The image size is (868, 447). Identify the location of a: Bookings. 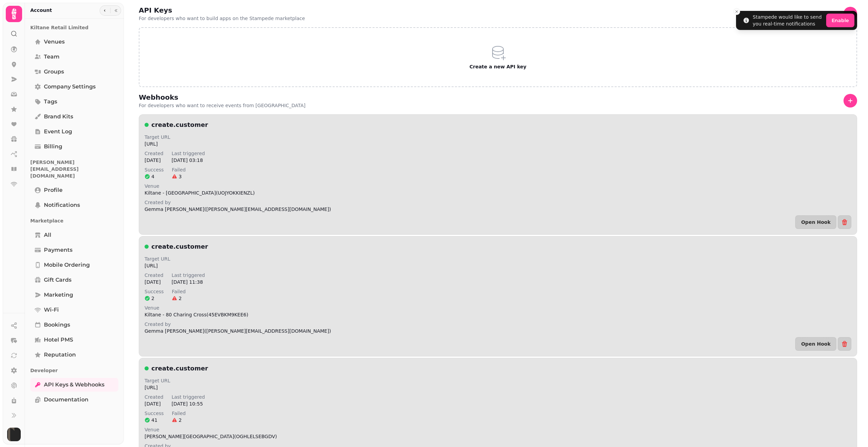
(74, 325).